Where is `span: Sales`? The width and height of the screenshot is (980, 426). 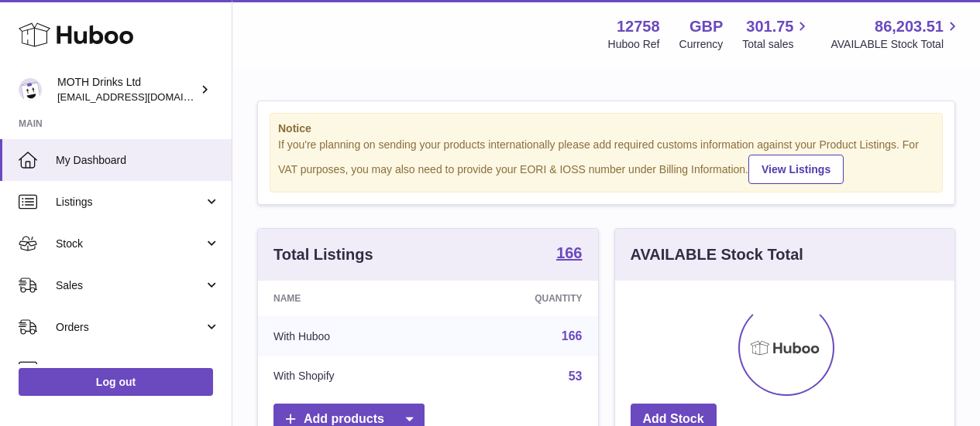 span: Sales is located at coordinates (130, 285).